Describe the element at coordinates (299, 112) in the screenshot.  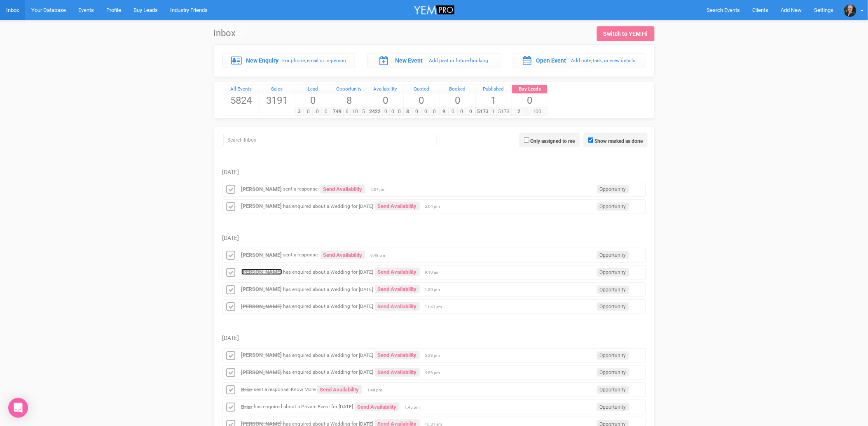
I see `span: 3` at that location.